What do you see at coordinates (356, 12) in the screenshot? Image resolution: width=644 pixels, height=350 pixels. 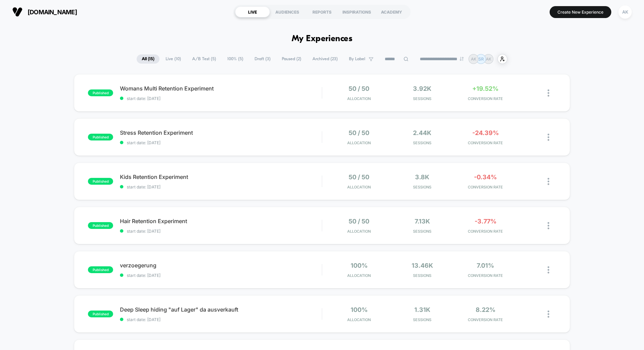 I see `div: INSPIRATIONS` at bounding box center [356, 12].